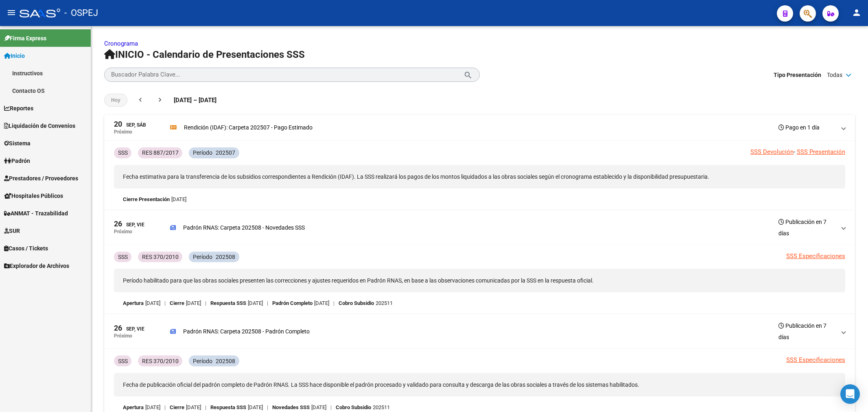 This screenshot has height=412, width=868. I want to click on span: Sistema, so click(17, 143).